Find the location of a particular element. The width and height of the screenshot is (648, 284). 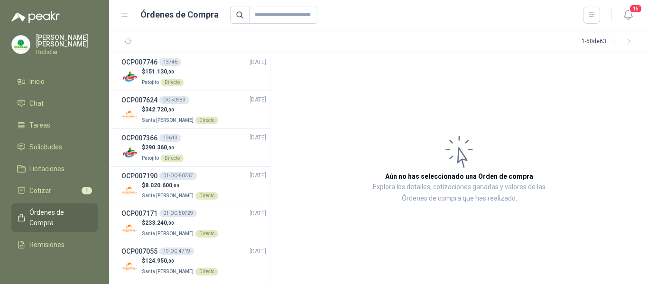

span: 124.950 is located at coordinates (159, 261).